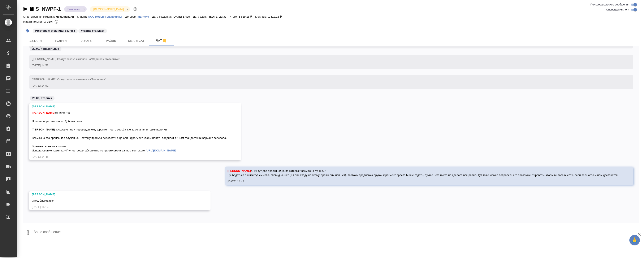  What do you see at coordinates (234, 17) in the screenshot?
I see `p: Итого:` at bounding box center [234, 17].